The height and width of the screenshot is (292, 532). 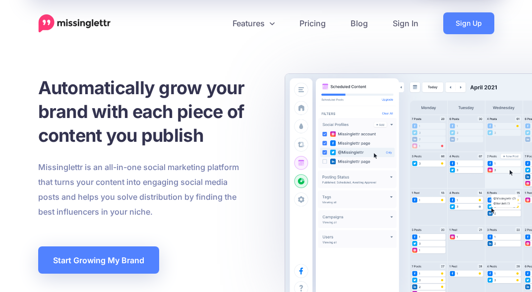 What do you see at coordinates (74, 23) in the screenshot?
I see `a: Home` at bounding box center [74, 23].